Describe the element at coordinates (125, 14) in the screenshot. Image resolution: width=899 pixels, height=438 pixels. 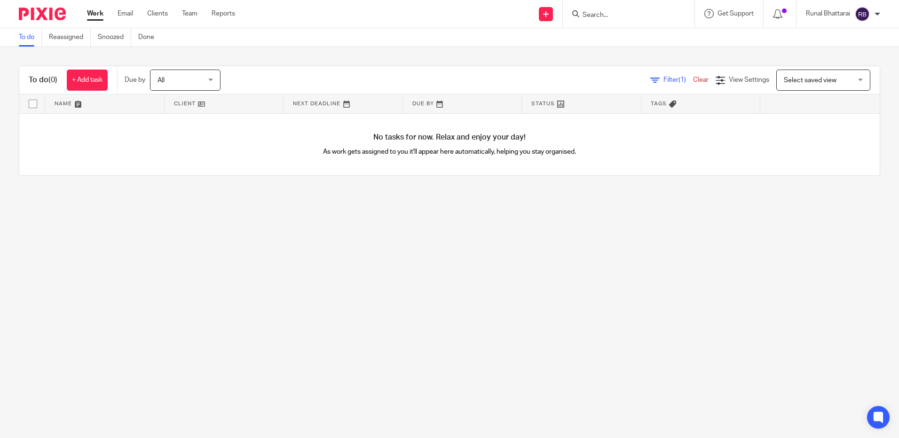
I see `a: Email` at that location.